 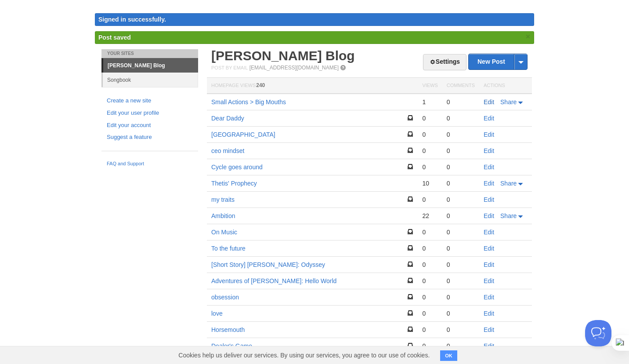 What do you see at coordinates (312, 85) in the screenshot?
I see `th: Homepage Views` at bounding box center [312, 85].